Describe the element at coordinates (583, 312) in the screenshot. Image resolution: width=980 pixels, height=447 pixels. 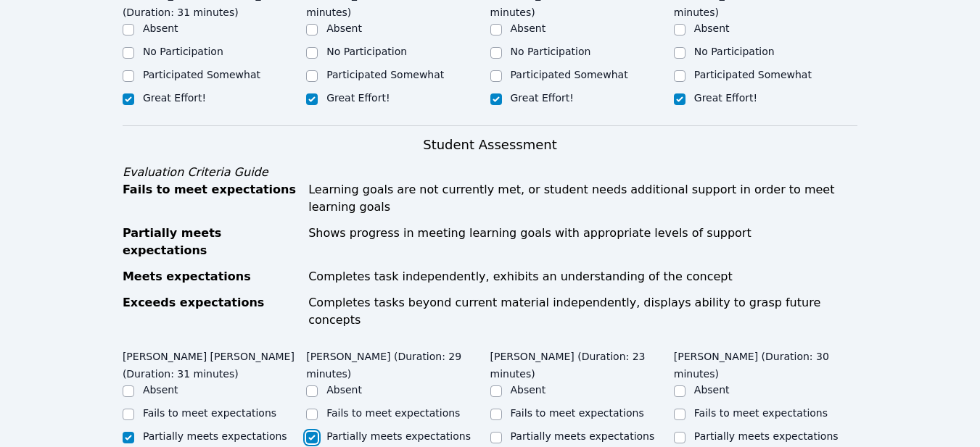
I see `div: Completes tasks beyond current material independently, displays ability to grasp future concepts` at that location.